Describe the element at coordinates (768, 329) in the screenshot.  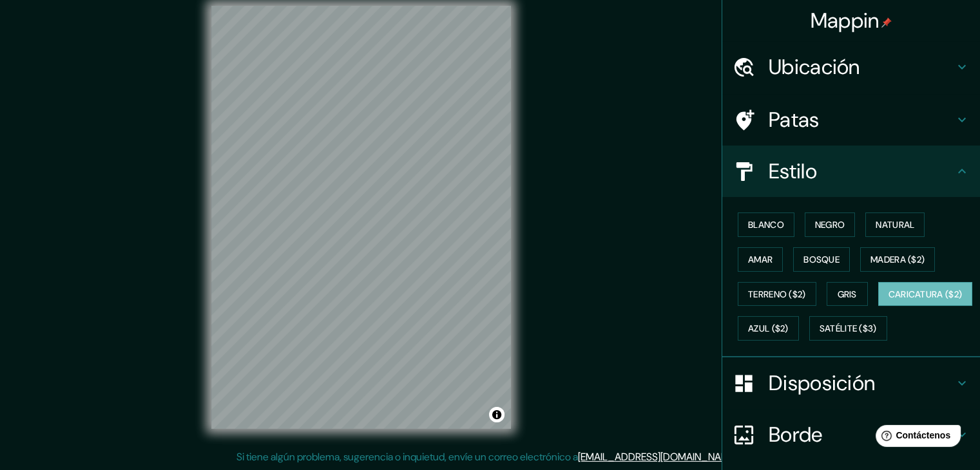
I see `font: Azul ($2)` at that location.